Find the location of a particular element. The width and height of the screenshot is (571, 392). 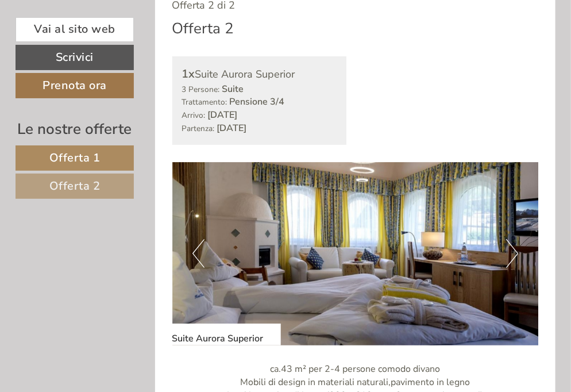

a: Vai al sito web is located at coordinates (75, 29).